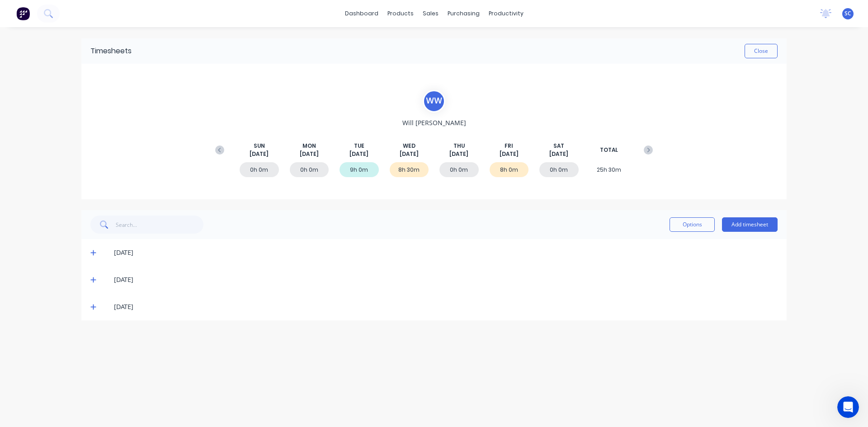 The image size is (868, 427). What do you see at coordinates (559, 146) in the screenshot?
I see `span: SAT` at bounding box center [559, 146].